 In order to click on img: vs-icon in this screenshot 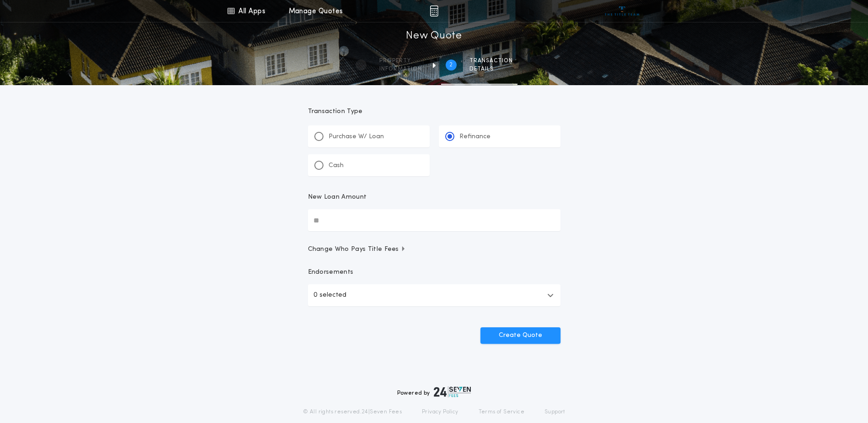, I will do `click(622, 11)`.